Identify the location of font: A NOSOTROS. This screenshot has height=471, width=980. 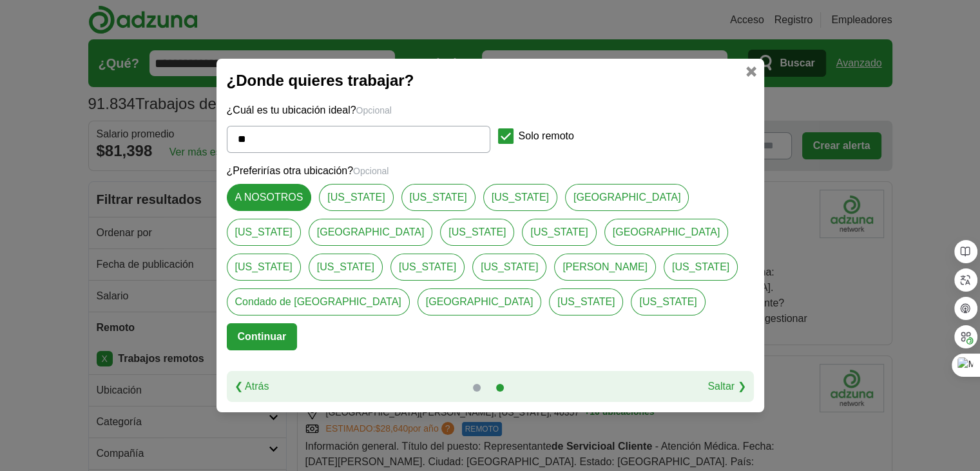
(269, 197).